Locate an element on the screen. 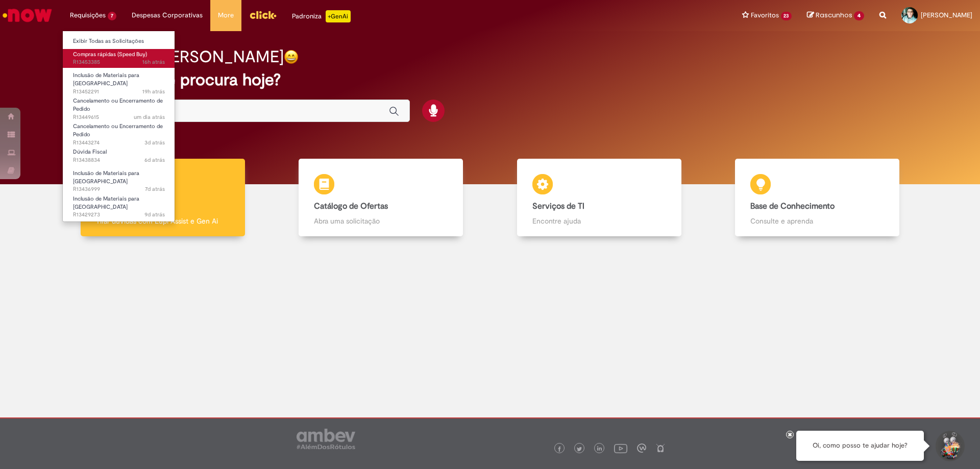  button: Iniciar Conversa de Suporte is located at coordinates (949, 446).